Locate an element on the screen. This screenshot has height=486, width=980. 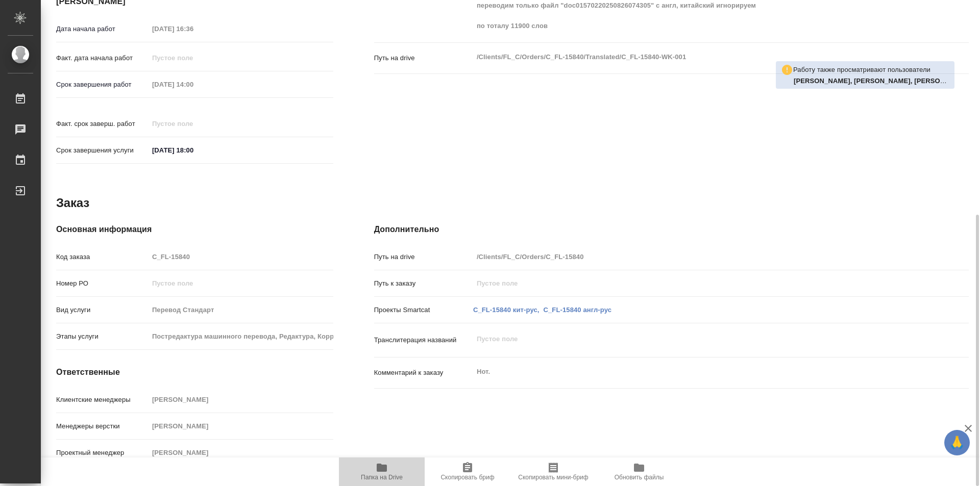
span: Папка на Drive is located at coordinates (382, 478).